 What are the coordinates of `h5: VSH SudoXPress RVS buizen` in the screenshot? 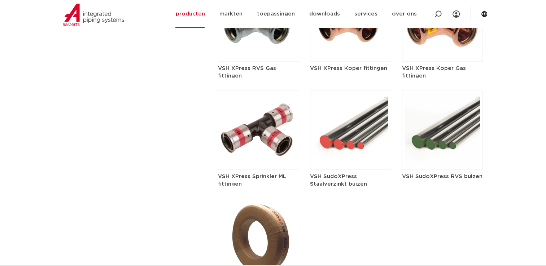 It's located at (443, 177).